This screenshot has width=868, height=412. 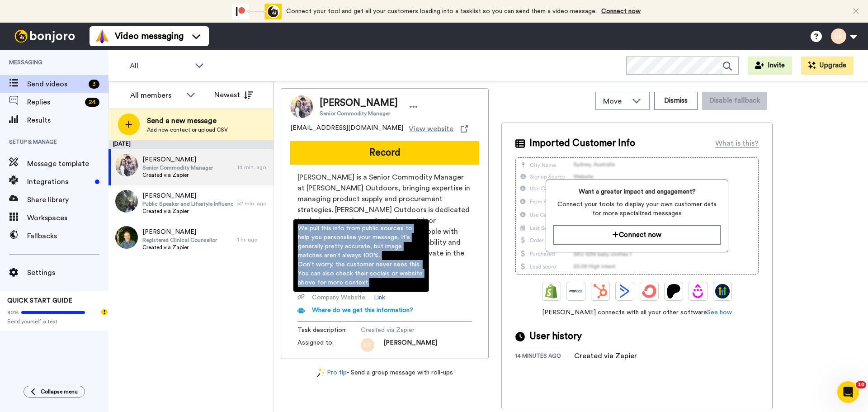 What do you see at coordinates (441, 12) in the screenshot?
I see `span: Connect your tool and get all your customers loading into a tasklist so you can send them a video...` at bounding box center [441, 12].